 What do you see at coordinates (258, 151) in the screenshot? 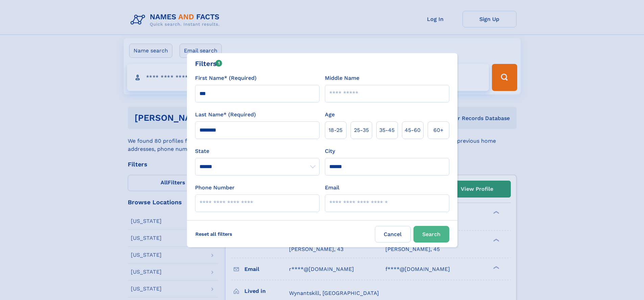
I see `label: State` at bounding box center [258, 151].